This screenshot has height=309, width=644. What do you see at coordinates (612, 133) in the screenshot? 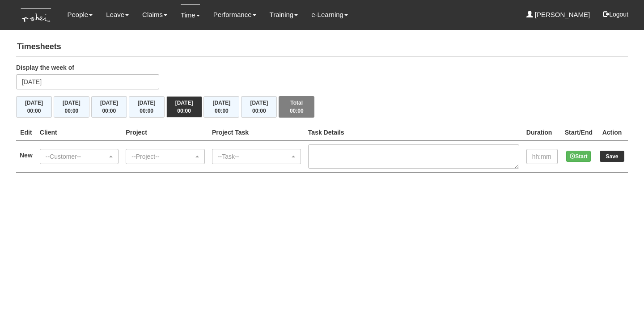
I see `th: Action` at bounding box center [612, 133].